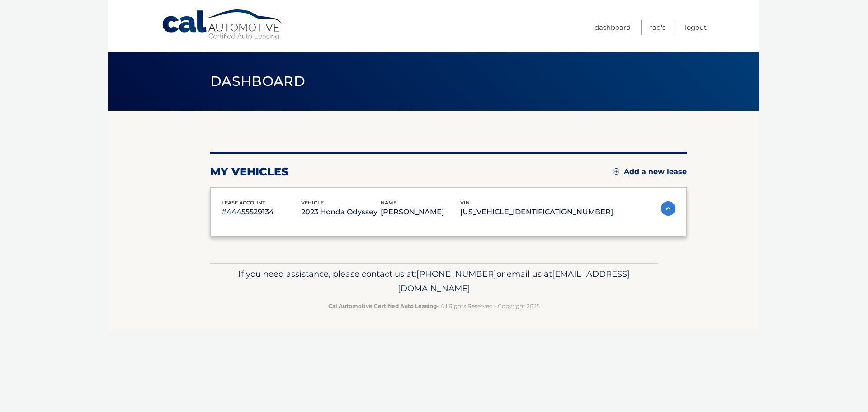  Describe the element at coordinates (243, 202) in the screenshot. I see `span: lease account` at that location.